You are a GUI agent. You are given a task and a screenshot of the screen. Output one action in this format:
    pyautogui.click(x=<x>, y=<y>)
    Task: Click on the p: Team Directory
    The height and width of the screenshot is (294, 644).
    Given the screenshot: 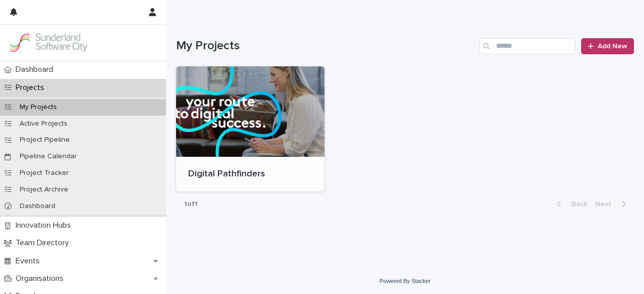 What is the action you would take?
    pyautogui.click(x=44, y=243)
    